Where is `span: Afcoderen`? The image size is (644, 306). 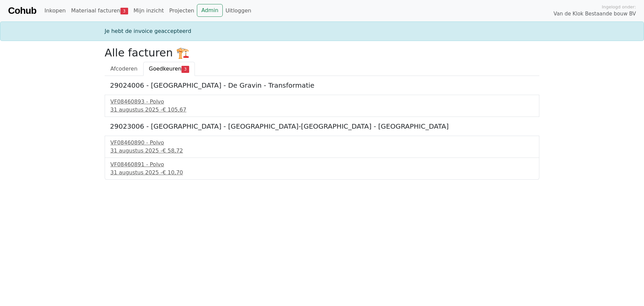 span: Afcoderen is located at coordinates (124, 69).